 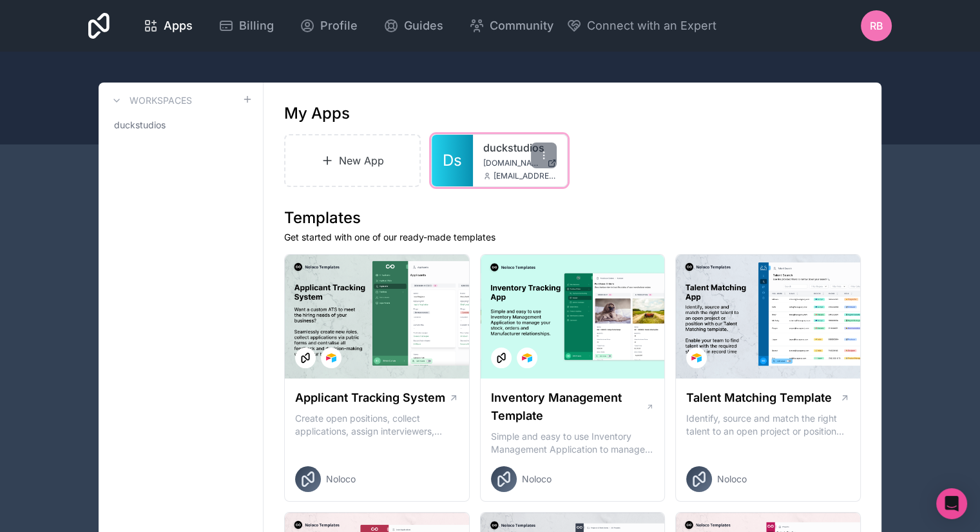 What do you see at coordinates (641, 26) in the screenshot?
I see `button: Connect with an Expert` at bounding box center [641, 26].